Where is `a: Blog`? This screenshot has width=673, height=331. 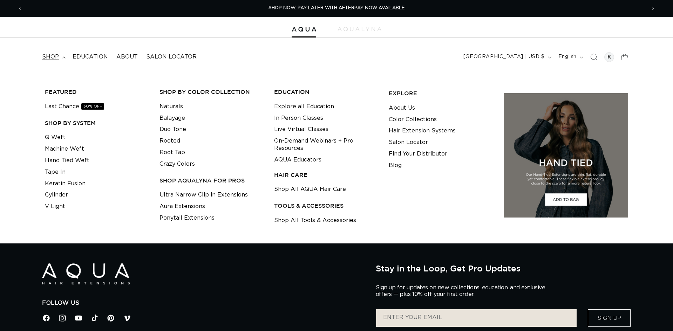 a: Blog is located at coordinates (395, 165).